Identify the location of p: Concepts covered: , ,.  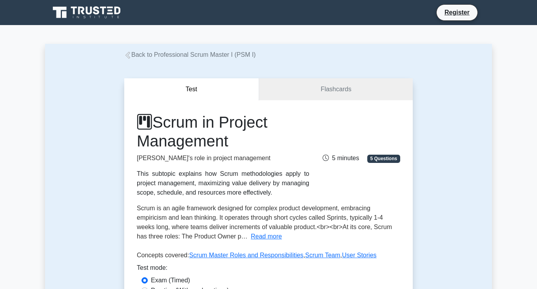
(268, 257).